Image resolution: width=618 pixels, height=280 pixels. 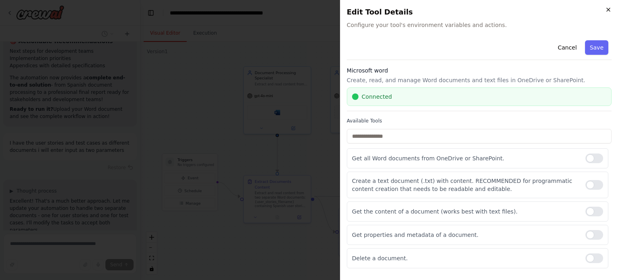 What do you see at coordinates (466, 185) in the screenshot?
I see `p: Create a text document (.txt) with content. RECOMMENDED for programmatic content creation that ne...` at bounding box center [466, 185].